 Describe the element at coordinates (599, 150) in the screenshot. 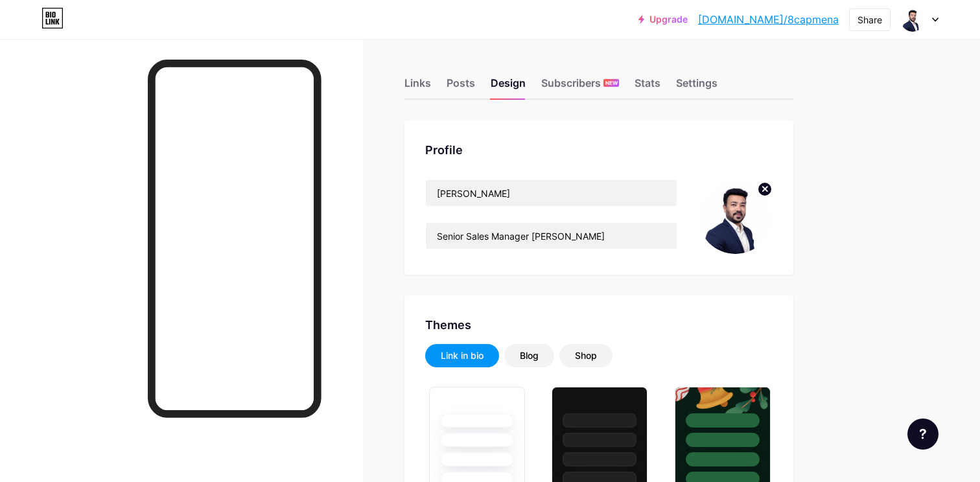

I see `div: Profile` at that location.